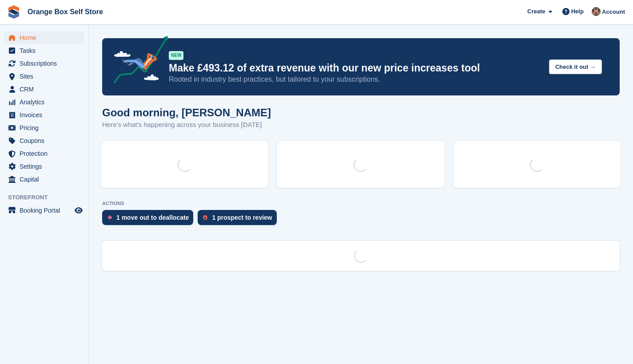 Image resolution: width=633 pixels, height=364 pixels. Describe the element at coordinates (46, 76) in the screenshot. I see `span: Sites` at that location.